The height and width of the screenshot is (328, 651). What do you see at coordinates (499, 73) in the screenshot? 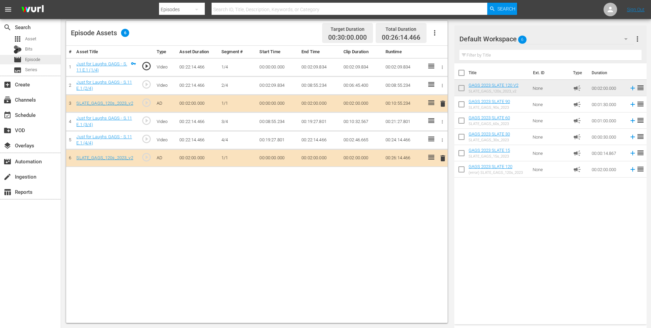
I see `th: Title` at bounding box center [499, 73].